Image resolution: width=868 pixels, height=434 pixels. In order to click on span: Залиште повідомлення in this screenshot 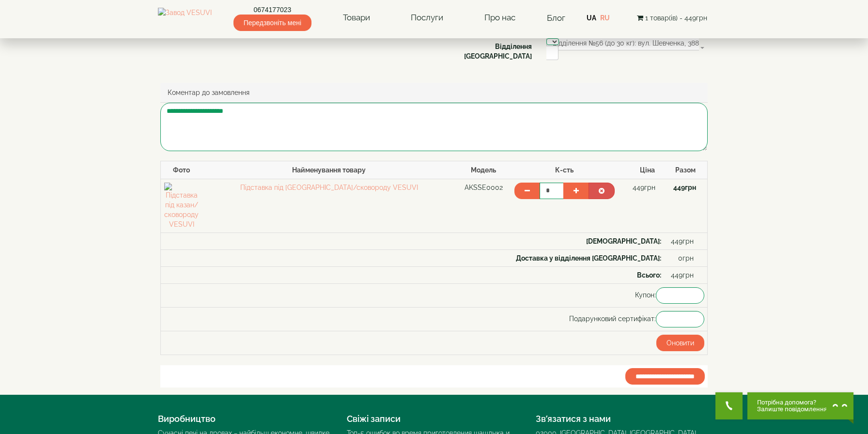, I will do `click(791, 410)`.